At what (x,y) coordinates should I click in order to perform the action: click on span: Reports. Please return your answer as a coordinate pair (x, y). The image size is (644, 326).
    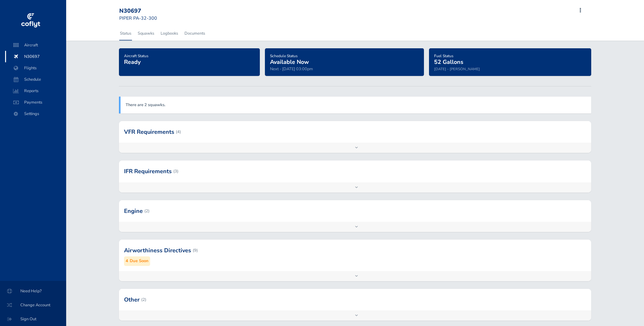
    Looking at the image, I should click on (36, 91).